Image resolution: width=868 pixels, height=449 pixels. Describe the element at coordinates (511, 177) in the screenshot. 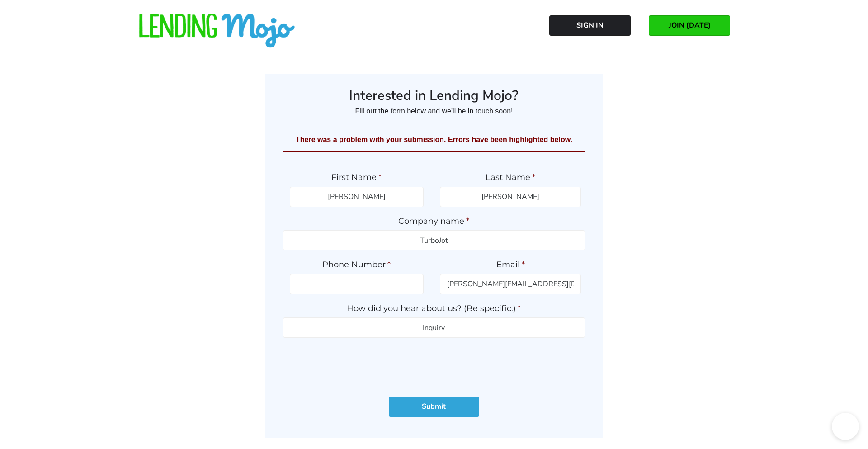

I see `label: Last Name` at that location.